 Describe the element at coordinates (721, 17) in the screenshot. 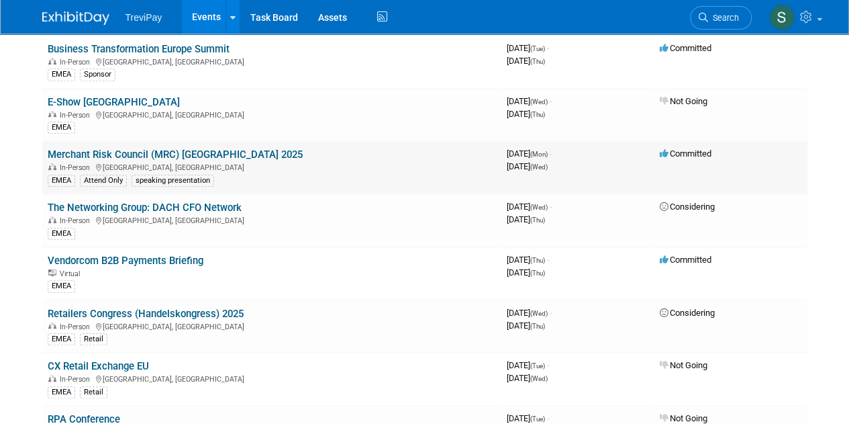

I see `a: Search` at that location.